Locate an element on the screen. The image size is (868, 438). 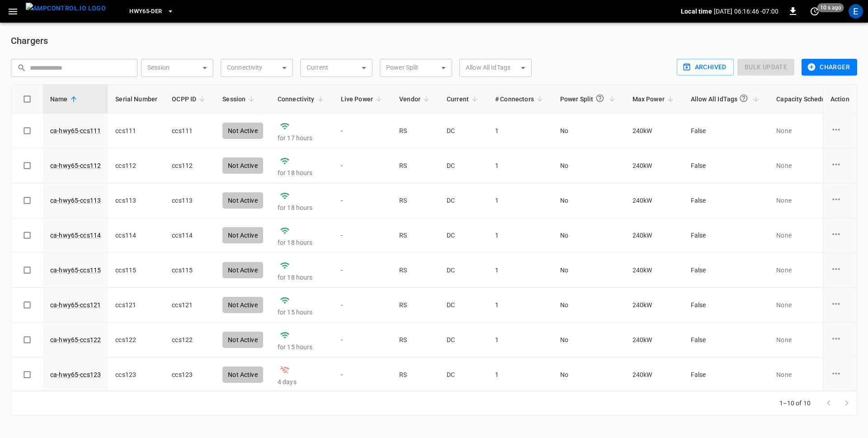
span: Live Power is located at coordinates (363, 99).